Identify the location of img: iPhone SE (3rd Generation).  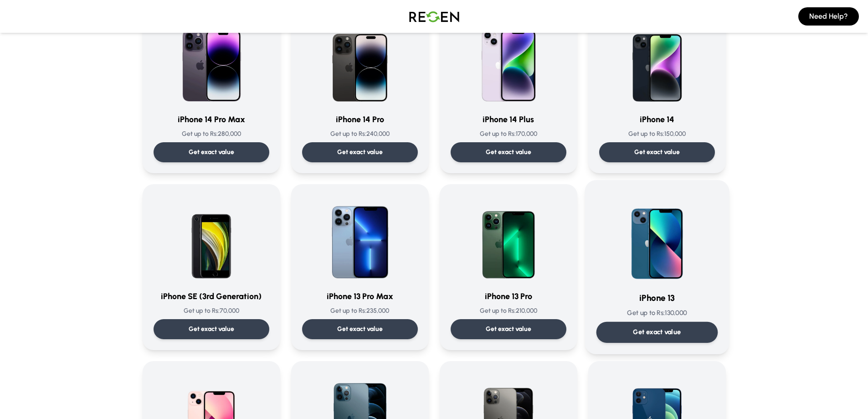
(211, 239).